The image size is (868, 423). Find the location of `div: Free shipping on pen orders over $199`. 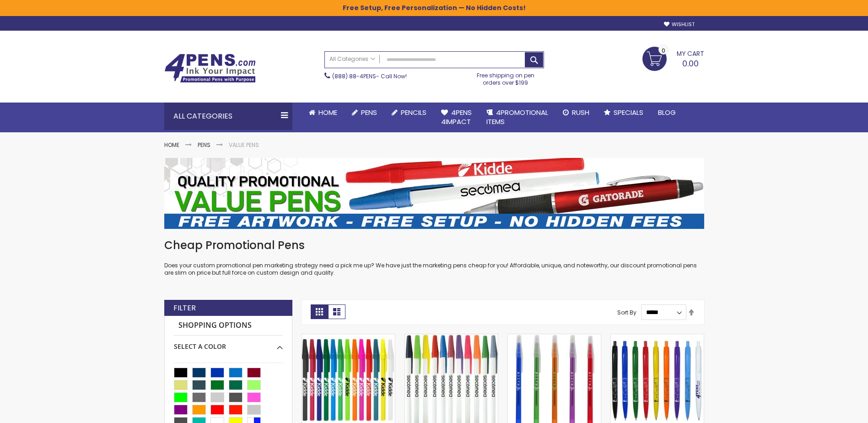

div: Free shipping on pen orders over $199 is located at coordinates (506, 78).